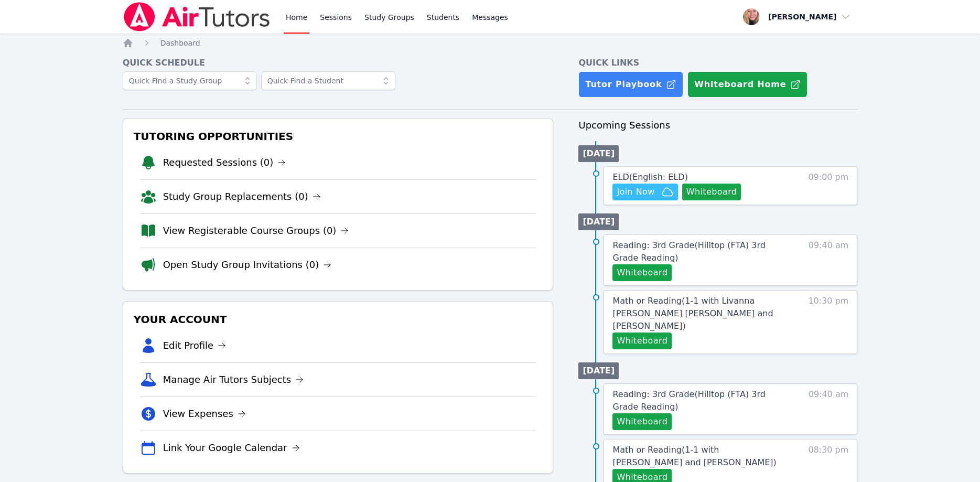 This screenshot has width=980, height=482. I want to click on a: View Expenses, so click(204, 414).